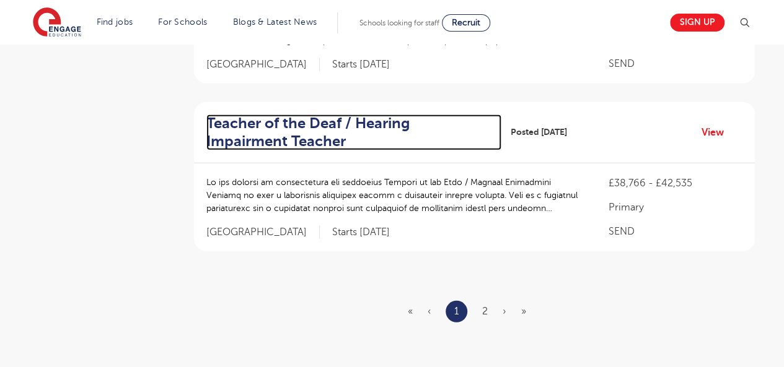 Image resolution: width=784 pixels, height=367 pixels. Describe the element at coordinates (675, 208) in the screenshot. I see `p: Primary` at that location.